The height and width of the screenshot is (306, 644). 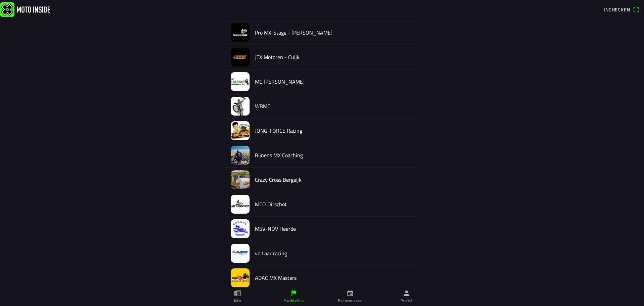 What do you see at coordinates (406, 300) in the screenshot?
I see `ion-label: Profiel` at bounding box center [406, 300].